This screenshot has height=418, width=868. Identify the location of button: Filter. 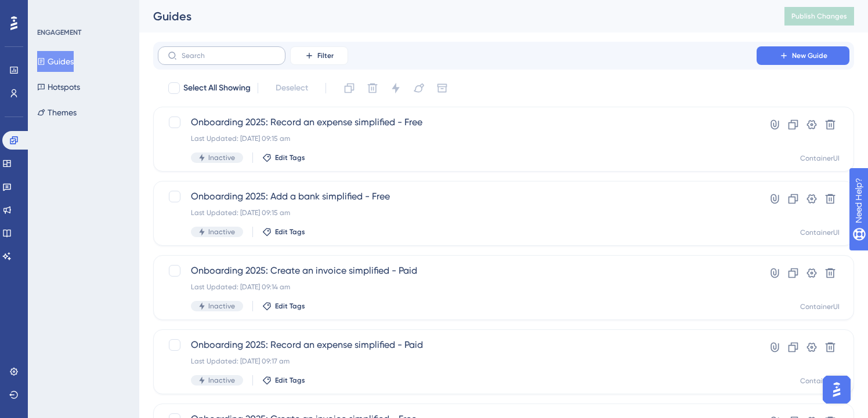
(319, 56).